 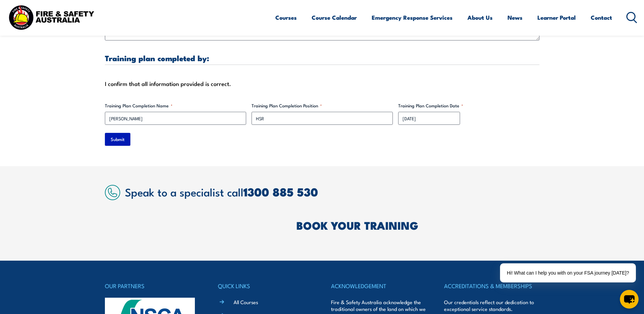 What do you see at coordinates (322, 106) in the screenshot?
I see `label: Training Plan Completion Position` at bounding box center [322, 106].